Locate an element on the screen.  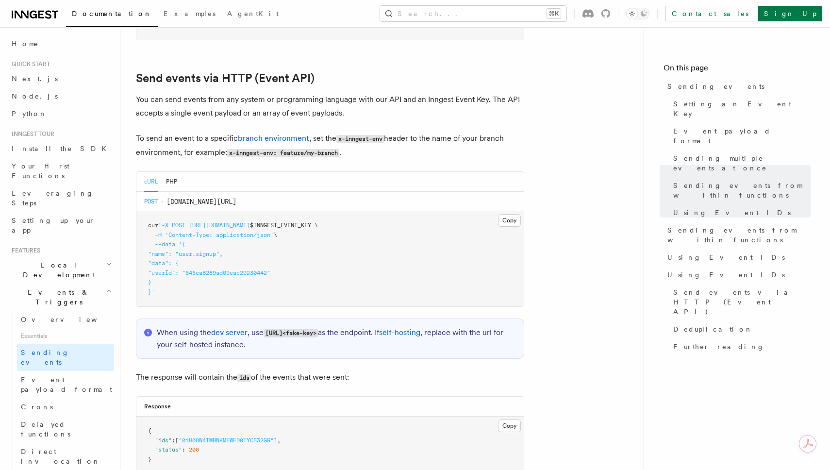
h3: Response is located at coordinates (157, 406).